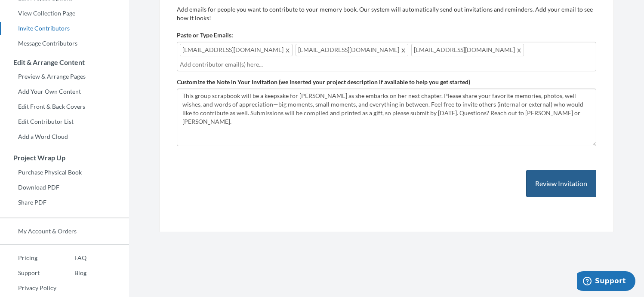 Image resolution: width=644 pixels, height=297 pixels. Describe the element at coordinates (72, 273) in the screenshot. I see `a: Blog` at that location.